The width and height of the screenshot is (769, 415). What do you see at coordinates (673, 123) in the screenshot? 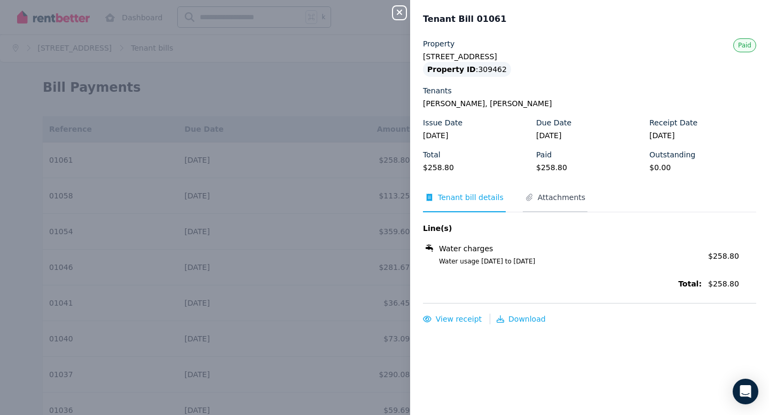
I see `label: Receipt Date` at bounding box center [673, 123].